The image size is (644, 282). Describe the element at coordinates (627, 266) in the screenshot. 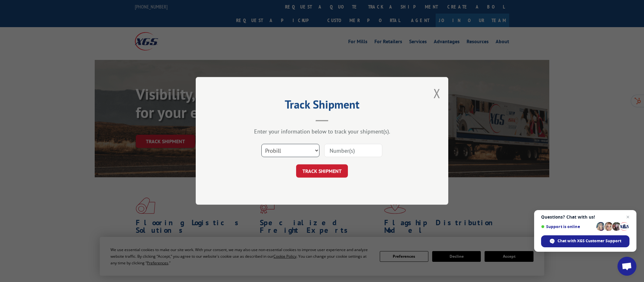

I see `a: Open chat` at that location.